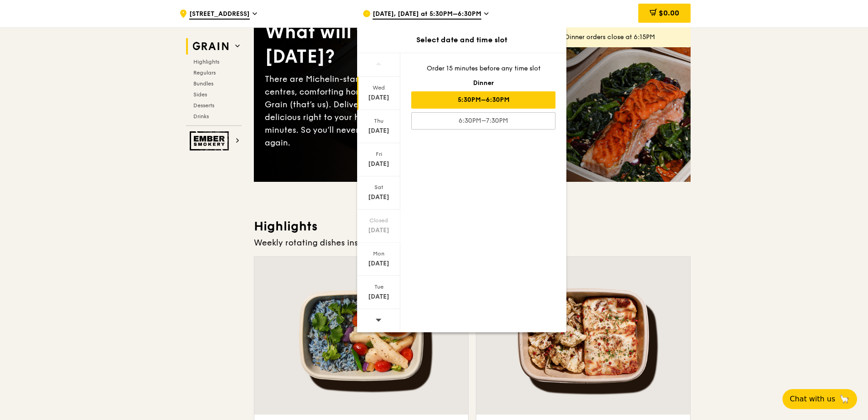 The image size is (868, 420). Describe the element at coordinates (483, 69) in the screenshot. I see `div: Order 15 minutes before any time slot` at that location.